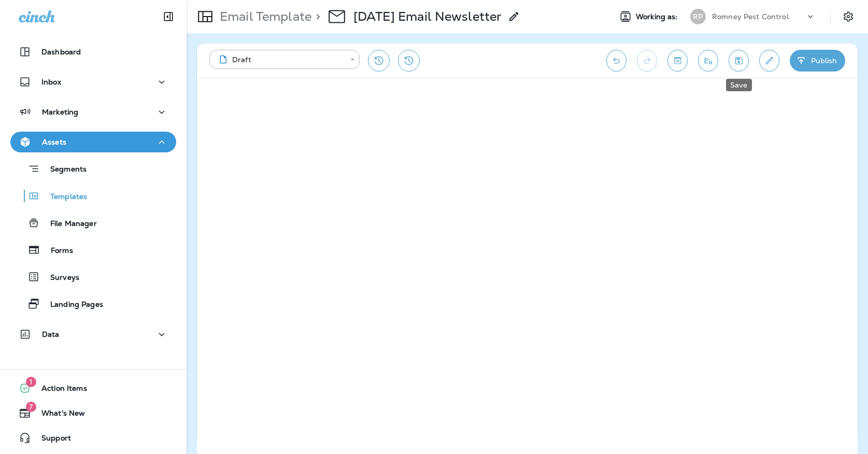  What do you see at coordinates (739, 61) in the screenshot?
I see `button: Save` at bounding box center [739, 61].